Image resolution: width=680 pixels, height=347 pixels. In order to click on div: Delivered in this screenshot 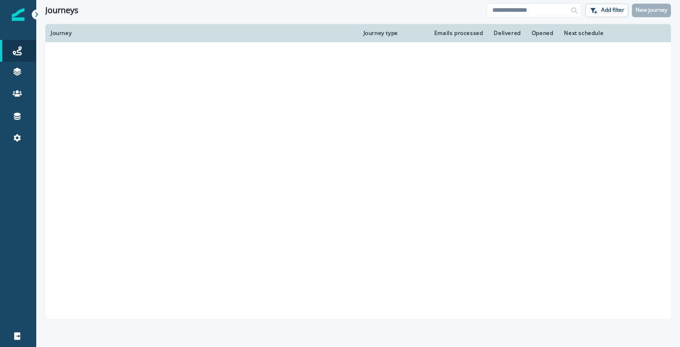, I will do `click(507, 33)`.